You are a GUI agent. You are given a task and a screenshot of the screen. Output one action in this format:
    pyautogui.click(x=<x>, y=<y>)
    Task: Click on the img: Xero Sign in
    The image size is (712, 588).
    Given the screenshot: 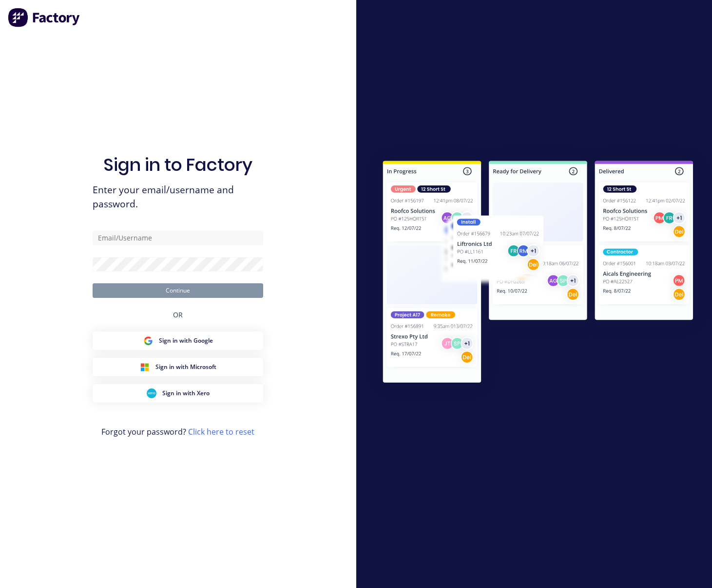 What is the action you would take?
    pyautogui.click(x=152, y=393)
    